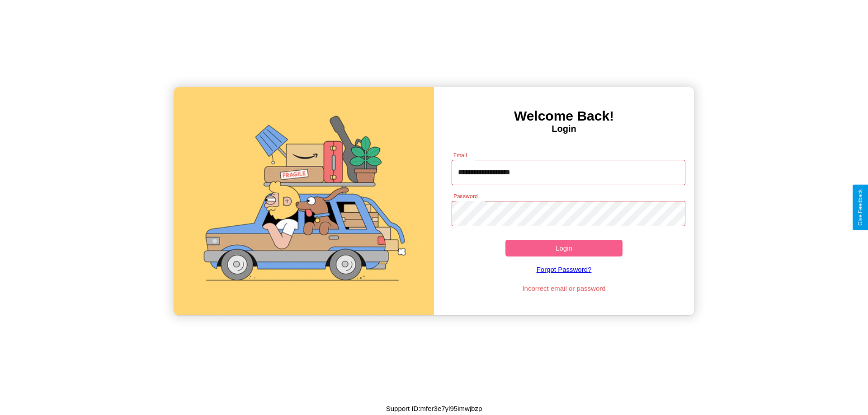 The width and height of the screenshot is (868, 415). What do you see at coordinates (564, 116) in the screenshot?
I see `h3: Welcome Back!` at bounding box center [564, 116].